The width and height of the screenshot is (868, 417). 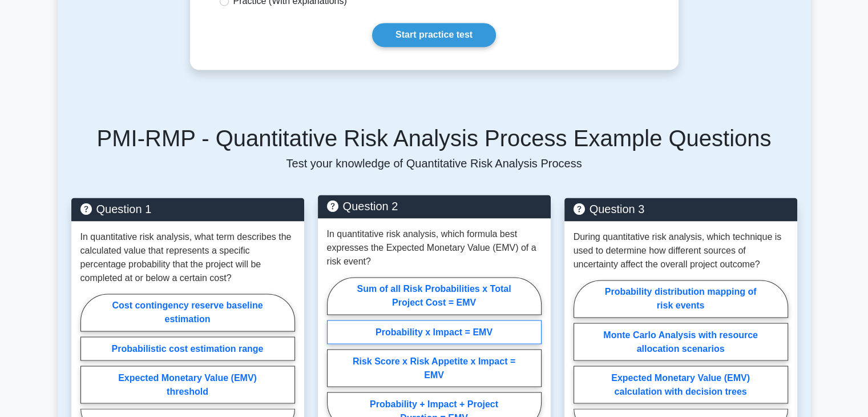 I want to click on label: Expected Monetary Value (EMV) threshold, so click(x=188, y=384).